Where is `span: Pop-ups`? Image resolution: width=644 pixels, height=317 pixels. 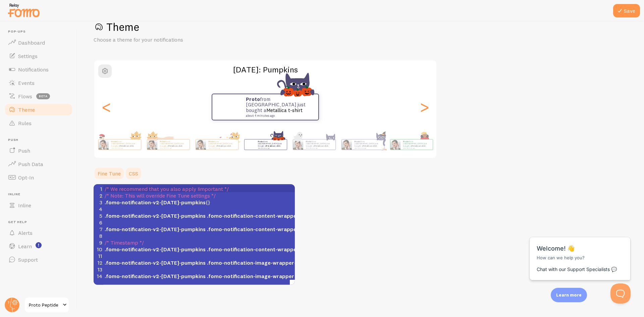
span: Pop-ups is located at coordinates (41, 32).